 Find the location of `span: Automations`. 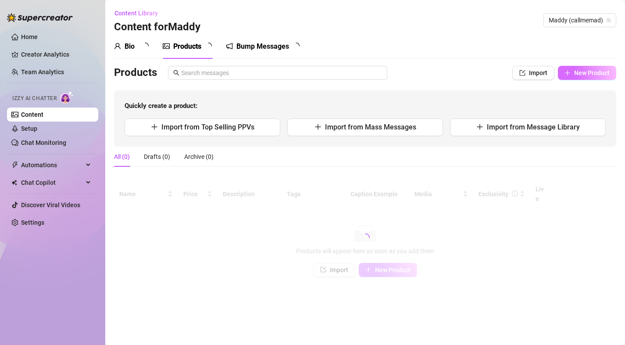

span: Automations is located at coordinates (52, 165).